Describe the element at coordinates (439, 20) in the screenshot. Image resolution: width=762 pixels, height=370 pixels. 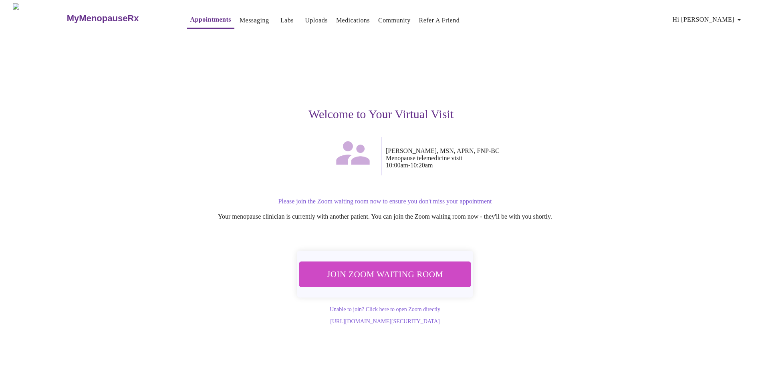
I see `button: Refer a Friend` at that location.